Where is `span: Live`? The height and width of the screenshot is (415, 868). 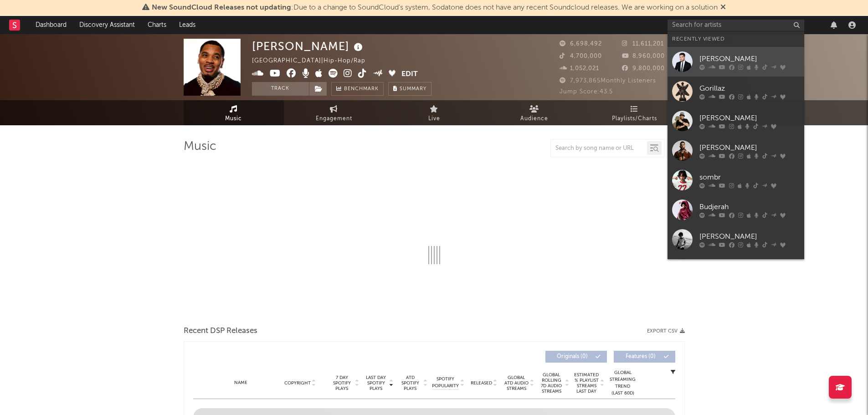 span: Live is located at coordinates (434, 119).